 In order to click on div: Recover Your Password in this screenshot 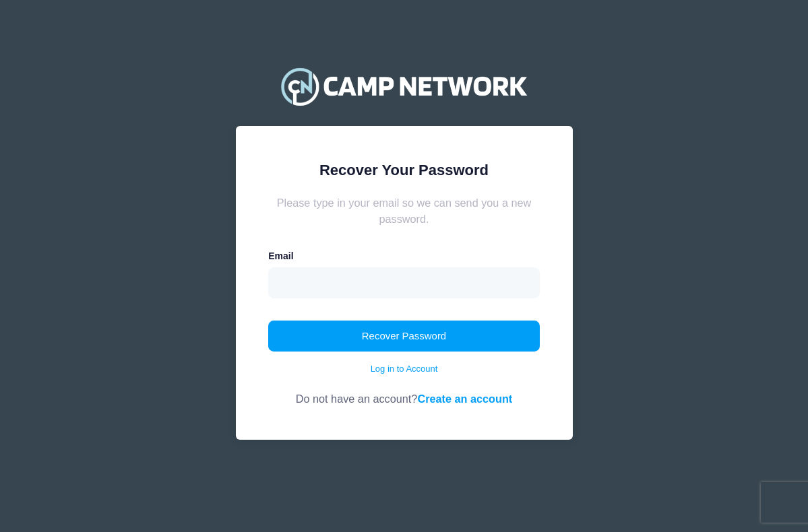, I will do `click(404, 170)`.